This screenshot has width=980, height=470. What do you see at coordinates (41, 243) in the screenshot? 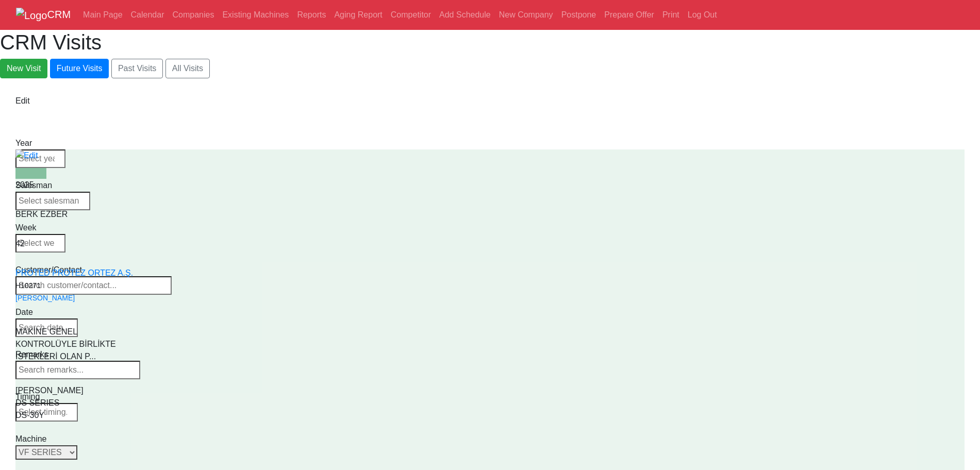
I see `input: Select week...` at bounding box center [41, 243].